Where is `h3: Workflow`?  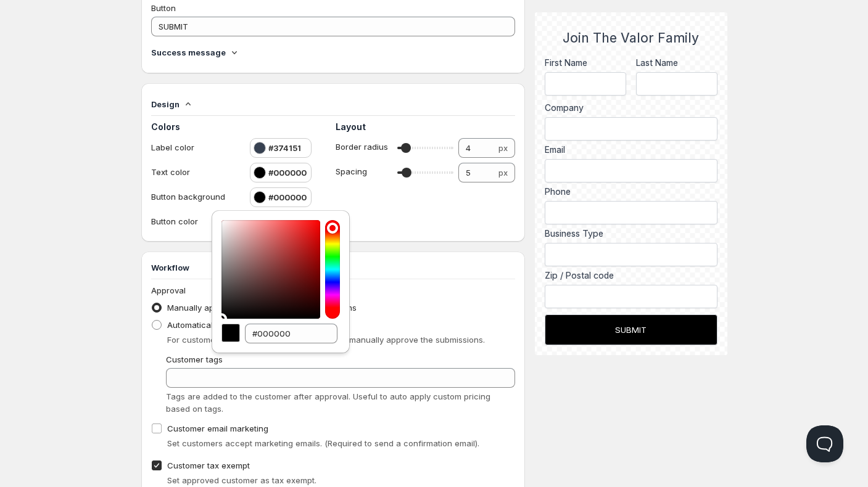
h3: Workflow is located at coordinates (333, 267).